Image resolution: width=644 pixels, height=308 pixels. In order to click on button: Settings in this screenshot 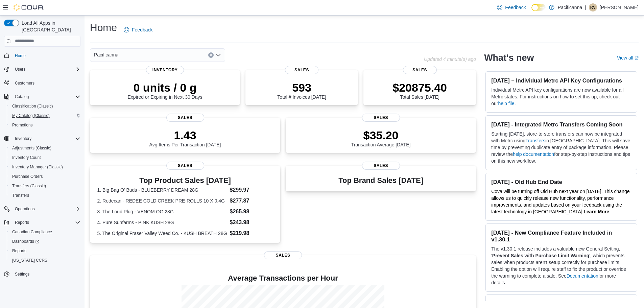, I will do `click(42, 274)`.